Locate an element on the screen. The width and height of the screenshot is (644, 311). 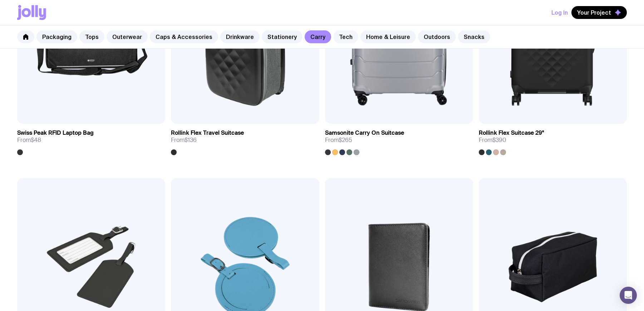
a: Tops is located at coordinates (92, 37).